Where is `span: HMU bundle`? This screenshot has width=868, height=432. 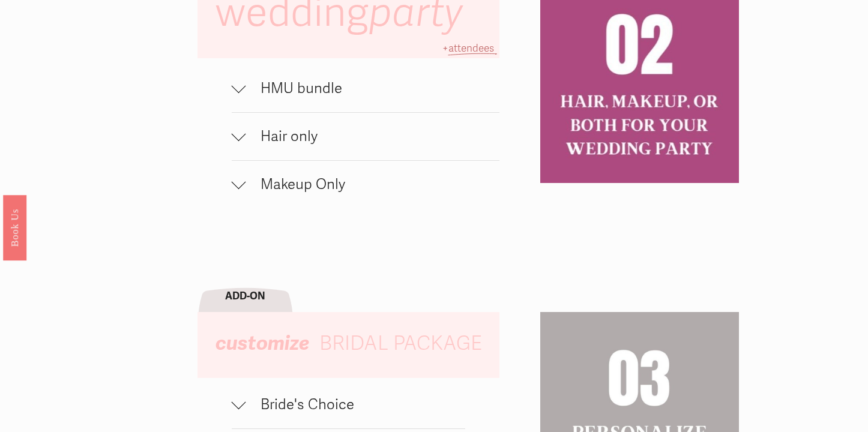
span: HMU bundle is located at coordinates (373, 88).